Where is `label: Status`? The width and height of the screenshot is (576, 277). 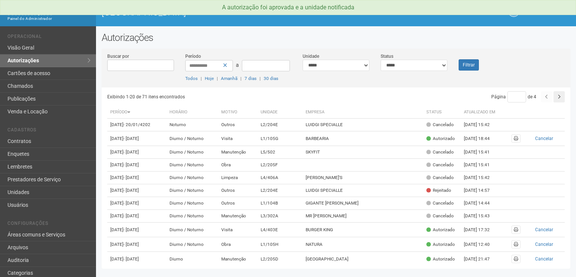
label: Status is located at coordinates (387, 56).